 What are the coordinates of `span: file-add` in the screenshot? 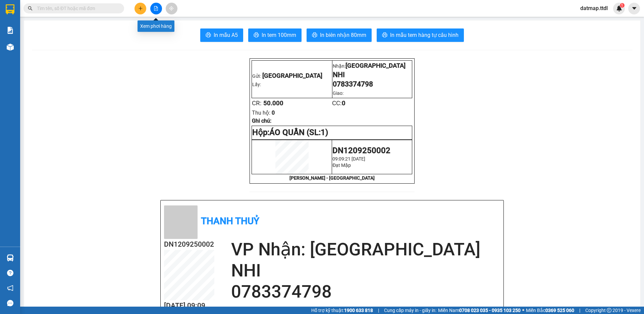 It's located at (156, 8).